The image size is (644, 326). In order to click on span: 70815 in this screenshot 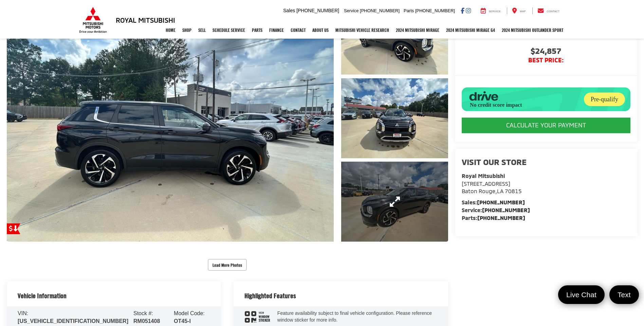, I will do `click(513, 191)`.